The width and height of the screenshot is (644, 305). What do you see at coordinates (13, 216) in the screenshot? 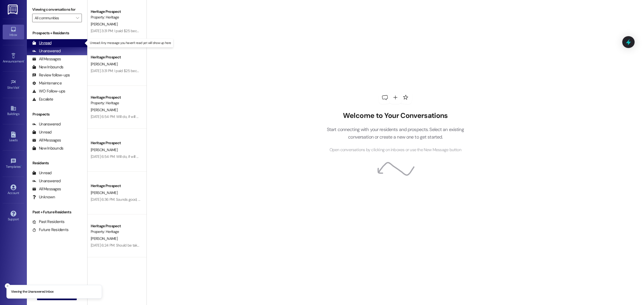
I see `a: Support` at bounding box center [13, 216].